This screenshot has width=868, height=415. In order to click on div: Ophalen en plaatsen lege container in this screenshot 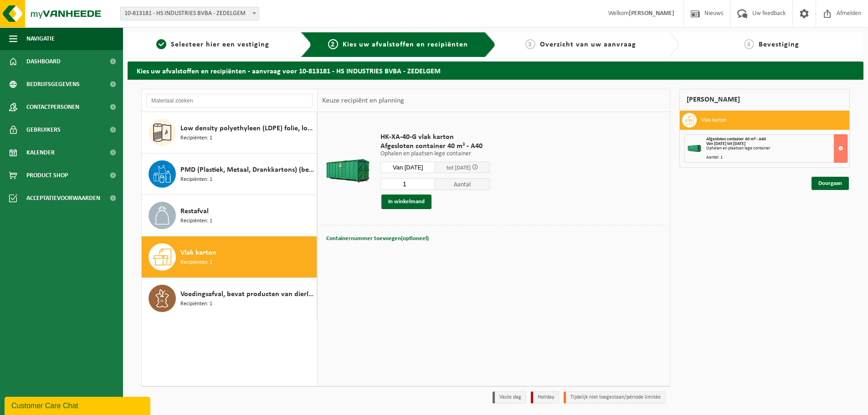, I will do `click(776, 148)`.